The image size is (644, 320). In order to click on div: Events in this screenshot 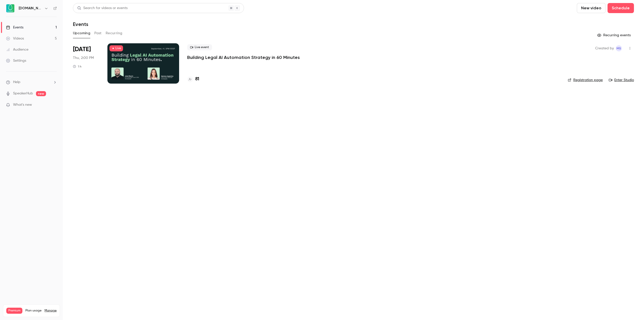, I will do `click(15, 27)`.